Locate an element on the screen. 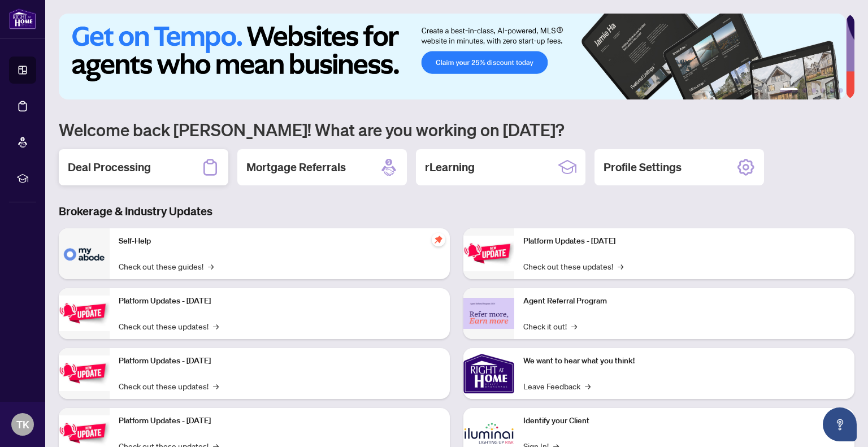 Image resolution: width=868 pixels, height=447 pixels. p: Agent Referral Program is located at coordinates (684, 301).